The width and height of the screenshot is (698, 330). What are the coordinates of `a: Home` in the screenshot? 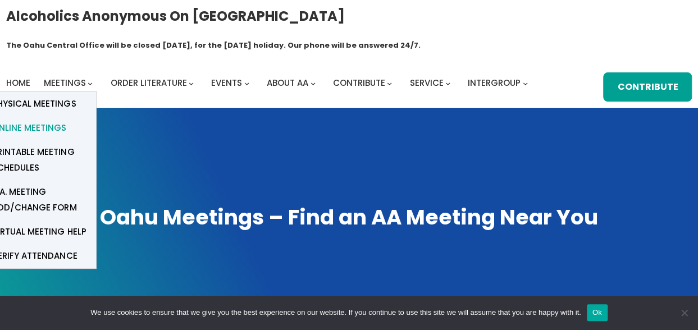 It's located at (18, 83).